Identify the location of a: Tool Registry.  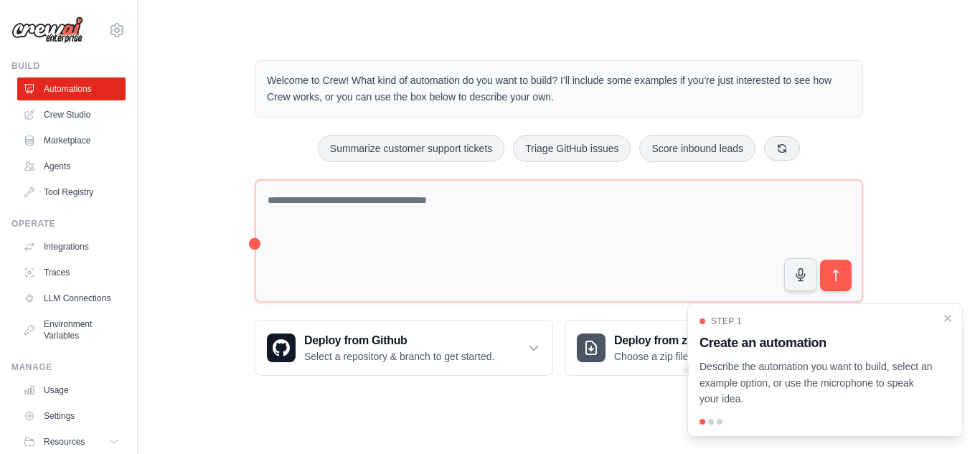
(71, 192).